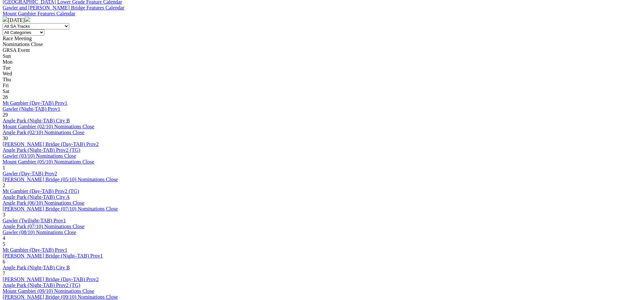  Describe the element at coordinates (311, 38) in the screenshot. I see `div: Race Meeting` at that location.